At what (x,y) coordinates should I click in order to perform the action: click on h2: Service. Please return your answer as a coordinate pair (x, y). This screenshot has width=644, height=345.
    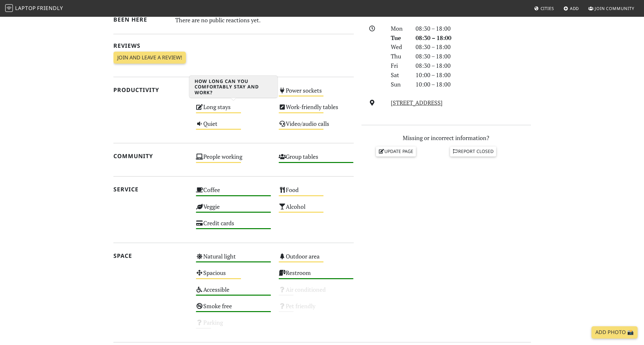
    Looking at the image, I should click on (151, 189).